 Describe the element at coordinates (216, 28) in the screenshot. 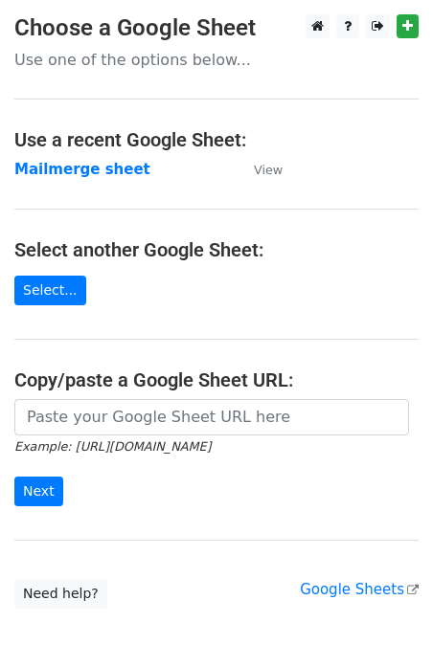

I see `h3: Choose a Google Sheet` at that location.